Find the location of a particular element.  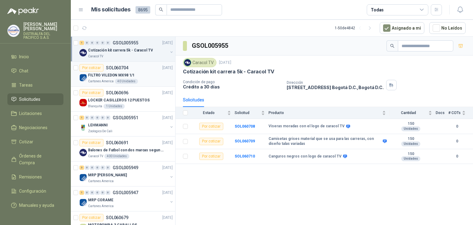

b: Viseras moradas con el logo de caracol TV is located at coordinates (306, 126).